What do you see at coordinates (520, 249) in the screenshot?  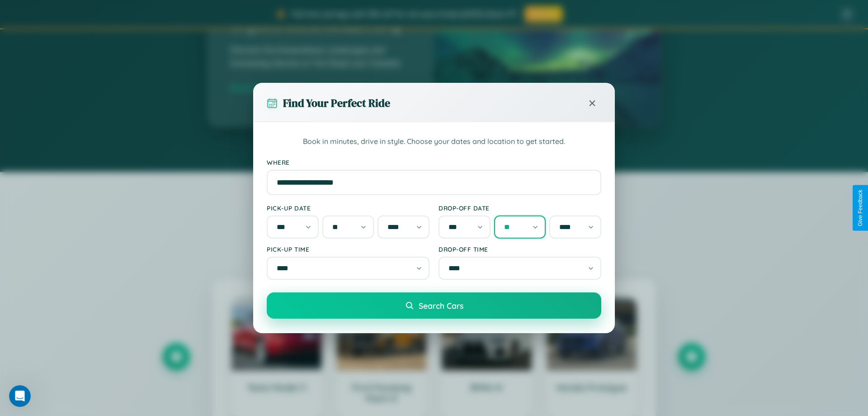 I see `label: Drop-off Time` at bounding box center [520, 249].